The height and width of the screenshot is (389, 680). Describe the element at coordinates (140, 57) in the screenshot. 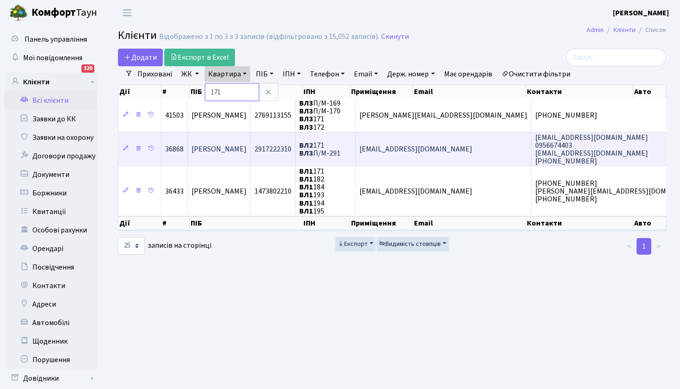

I see `a: Додати` at that location.